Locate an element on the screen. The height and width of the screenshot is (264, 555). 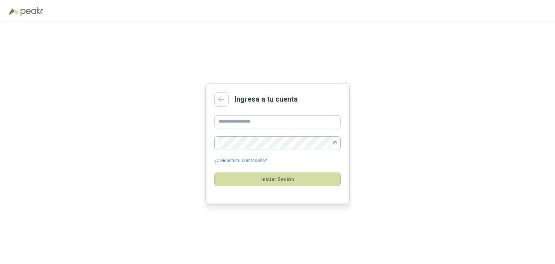
a: ¿Olvidaste tu contraseña? is located at coordinates (240, 160).